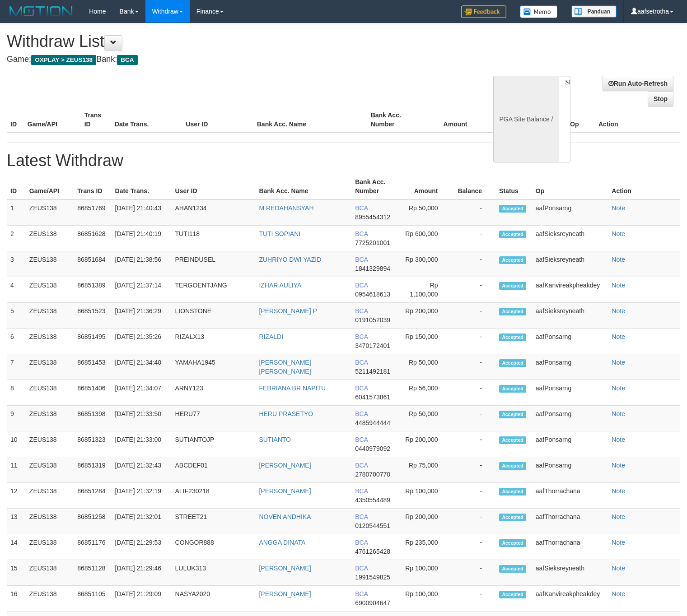 The width and height of the screenshot is (687, 616). I want to click on td: STREET21, so click(214, 521).